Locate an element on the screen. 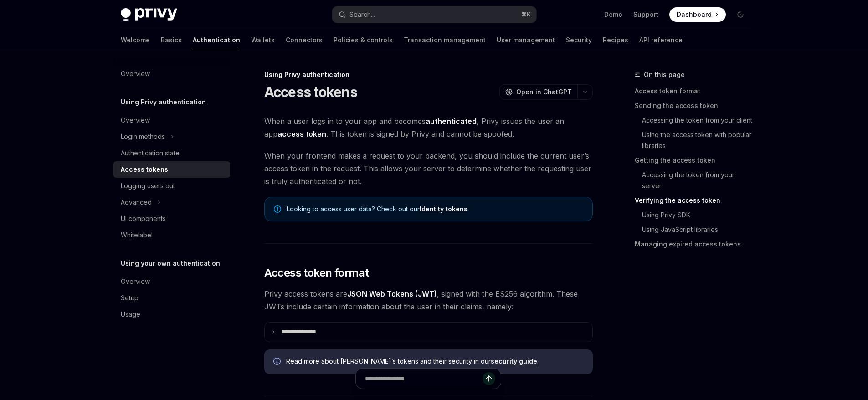 The image size is (868, 400). a: User management is located at coordinates (526, 40).